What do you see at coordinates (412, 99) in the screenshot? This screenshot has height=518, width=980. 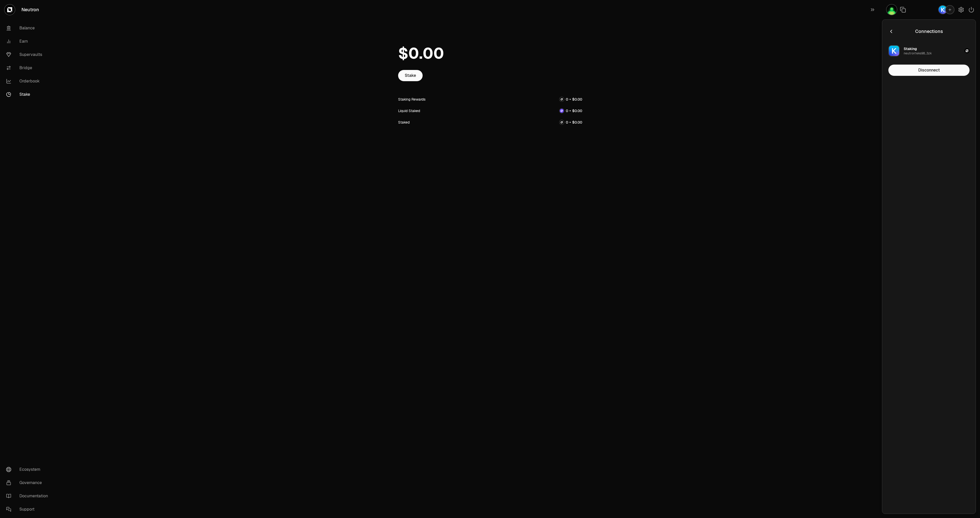 I see `div: Staking Rewards` at bounding box center [412, 99].